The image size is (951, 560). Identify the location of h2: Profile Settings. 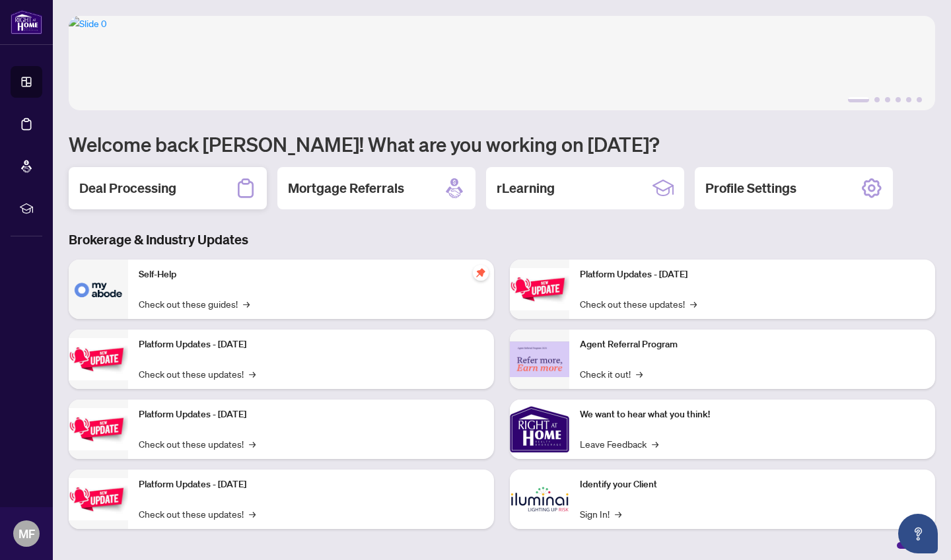
(751, 188).